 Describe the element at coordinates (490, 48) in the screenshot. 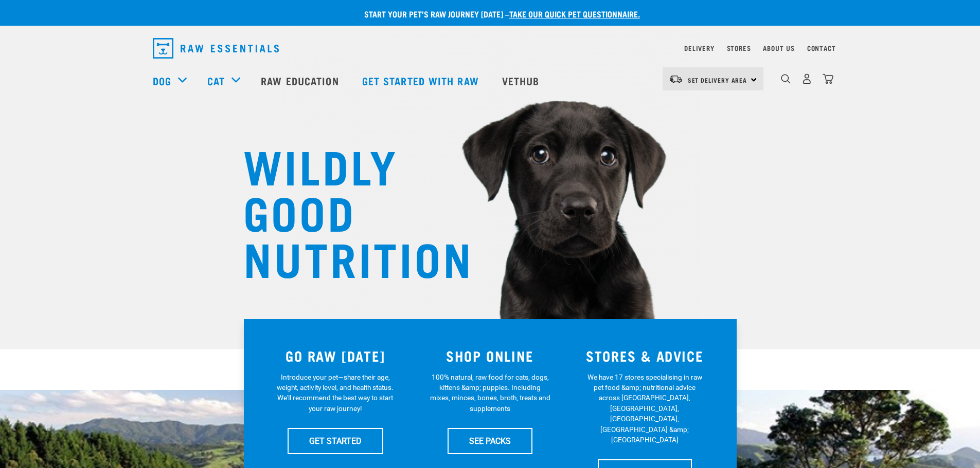

I see `nav: dropdown navigation` at that location.